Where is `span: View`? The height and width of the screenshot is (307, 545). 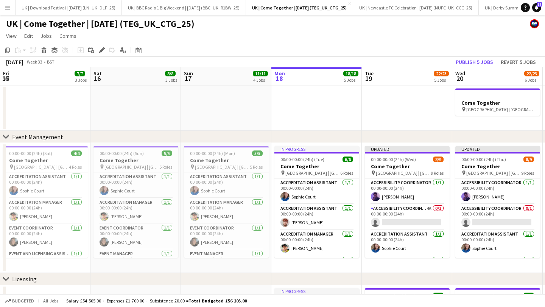 span: View is located at coordinates (11, 36).